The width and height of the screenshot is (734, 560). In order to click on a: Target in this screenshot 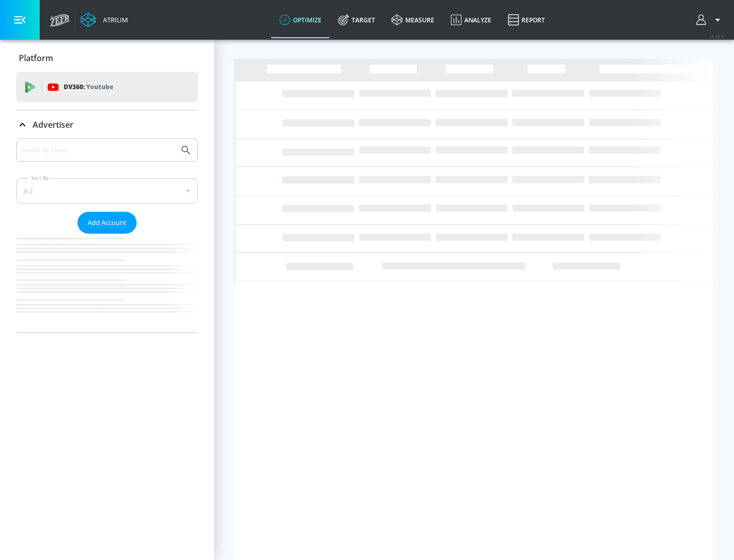, I will do `click(356, 19)`.